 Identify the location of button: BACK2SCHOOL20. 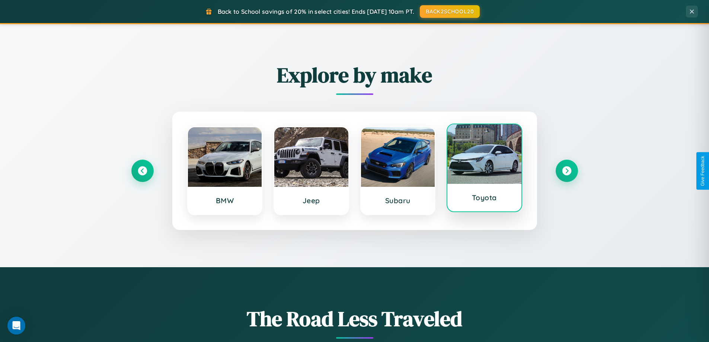
(449, 12).